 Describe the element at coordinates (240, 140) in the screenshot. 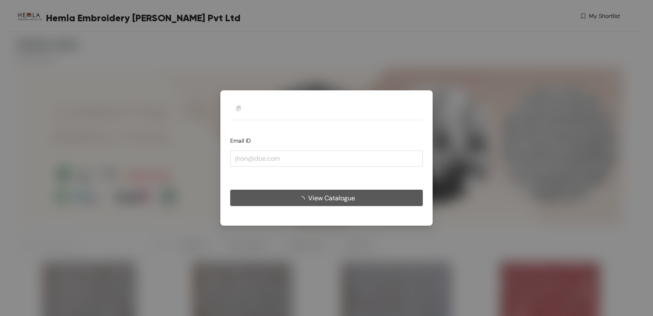

I see `span: Email ID` at that location.